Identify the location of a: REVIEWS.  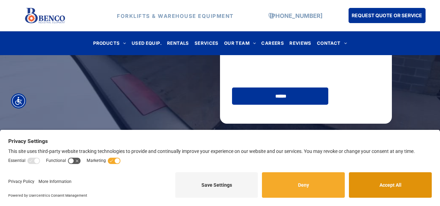
(301, 43).